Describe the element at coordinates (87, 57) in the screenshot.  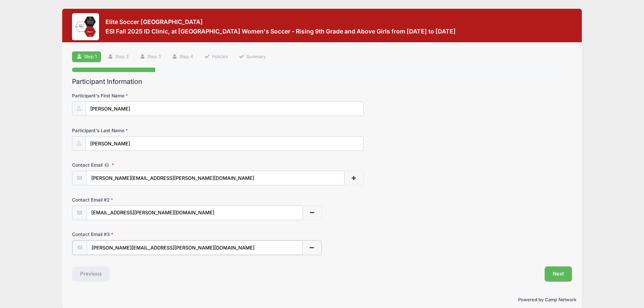
I see `a: Step 1` at that location.